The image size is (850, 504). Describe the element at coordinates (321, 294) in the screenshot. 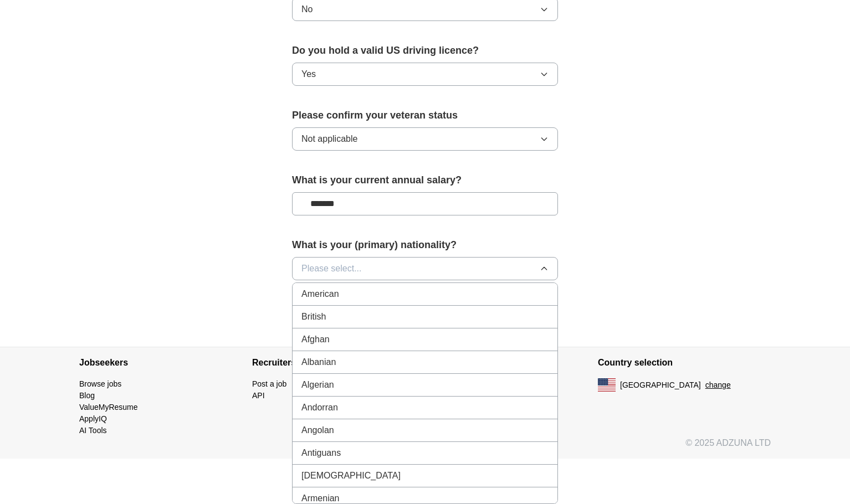

I see `span: American` at that location.